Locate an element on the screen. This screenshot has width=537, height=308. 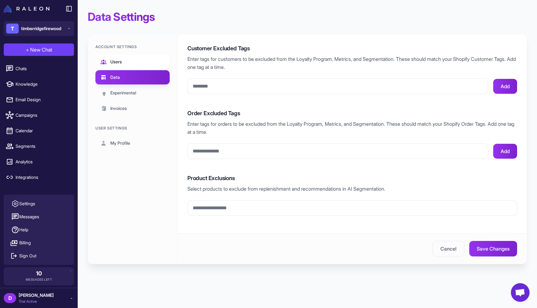
img: Raleon Logo is located at coordinates (26, 9).